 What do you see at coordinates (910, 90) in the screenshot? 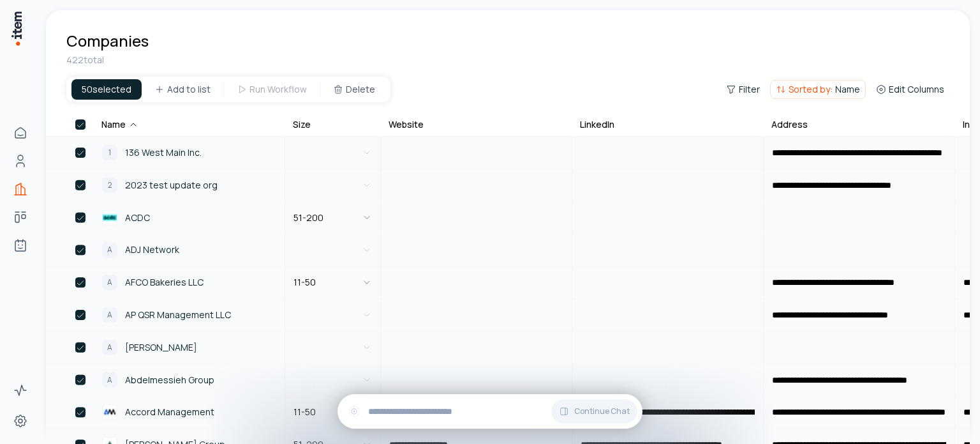
I see `button: Edit Columns` at bounding box center [910, 90].